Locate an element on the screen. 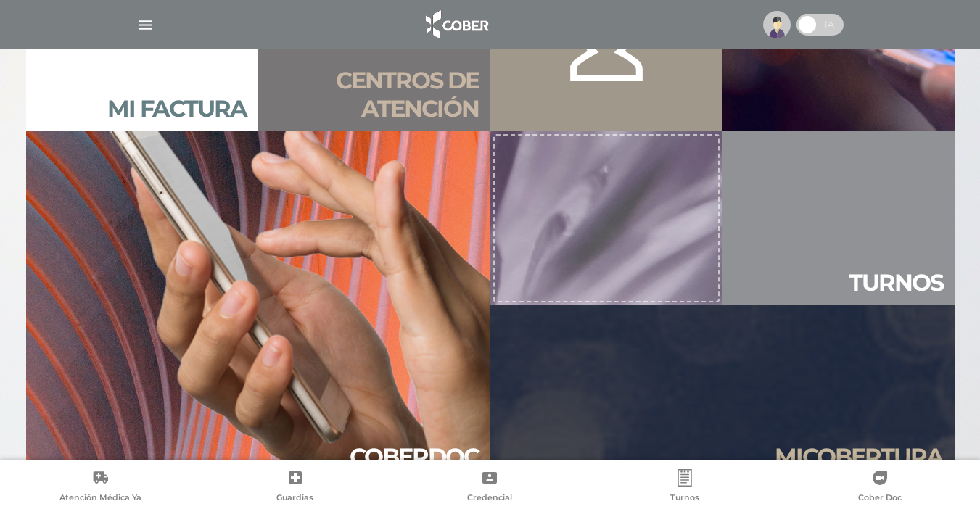 The width and height of the screenshot is (980, 509). h2: Centros de atención is located at coordinates (375, 94).